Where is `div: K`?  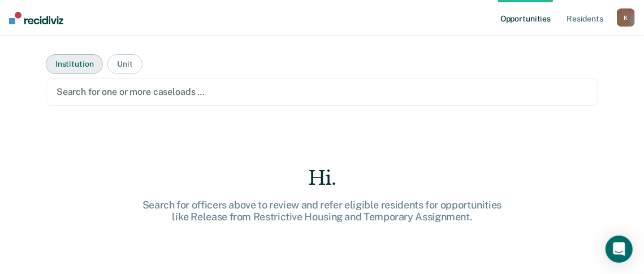
div: K is located at coordinates (626, 17).